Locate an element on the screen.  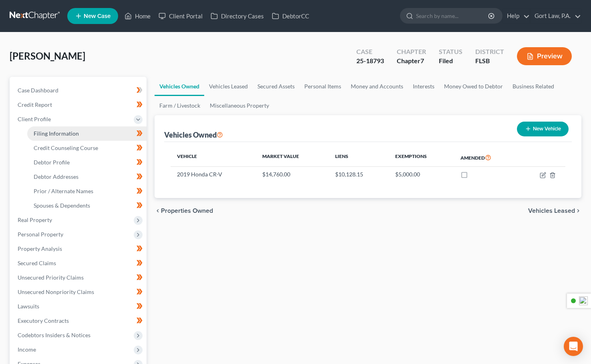
input: Search by name... is located at coordinates (452, 16).